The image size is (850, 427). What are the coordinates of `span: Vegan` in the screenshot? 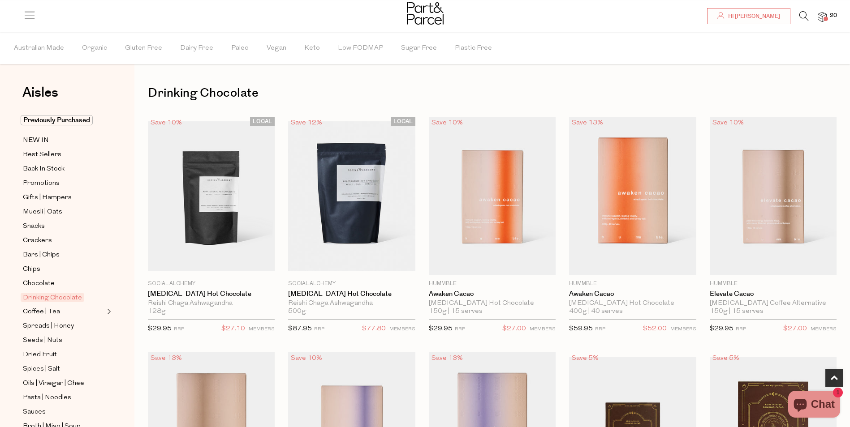 It's located at (276, 48).